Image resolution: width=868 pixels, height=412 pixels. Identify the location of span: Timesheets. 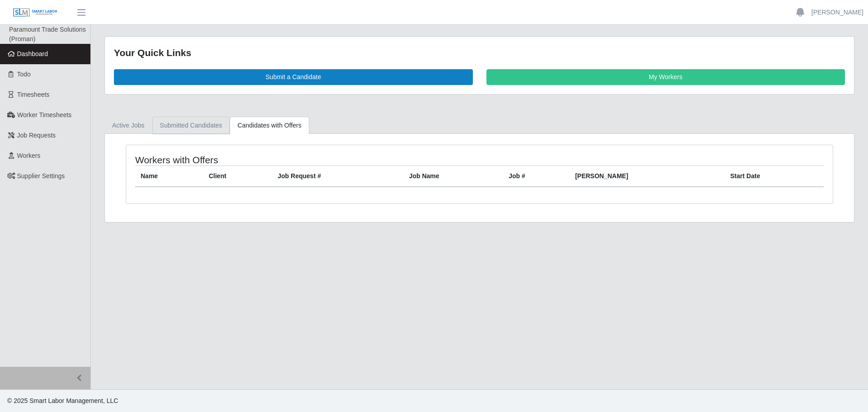
(34, 95).